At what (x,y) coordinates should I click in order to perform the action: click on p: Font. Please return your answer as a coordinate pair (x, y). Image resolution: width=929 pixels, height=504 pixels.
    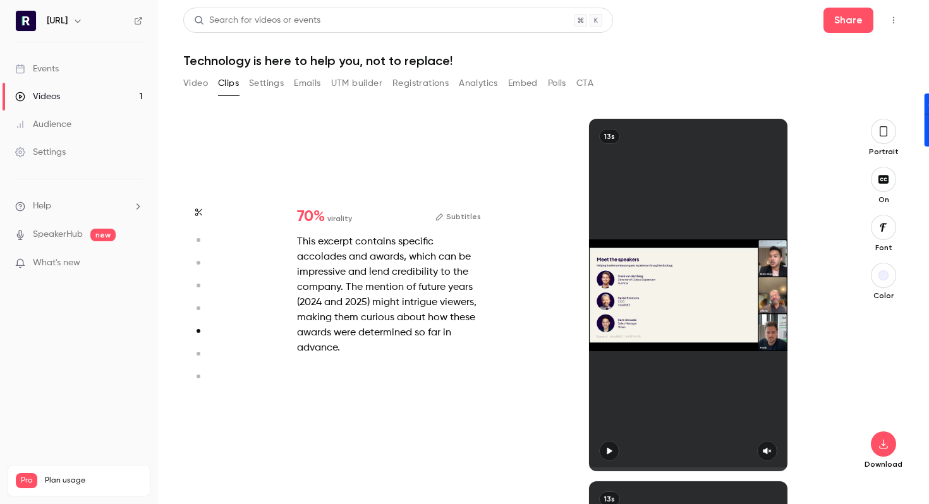
    Looking at the image, I should click on (883, 248).